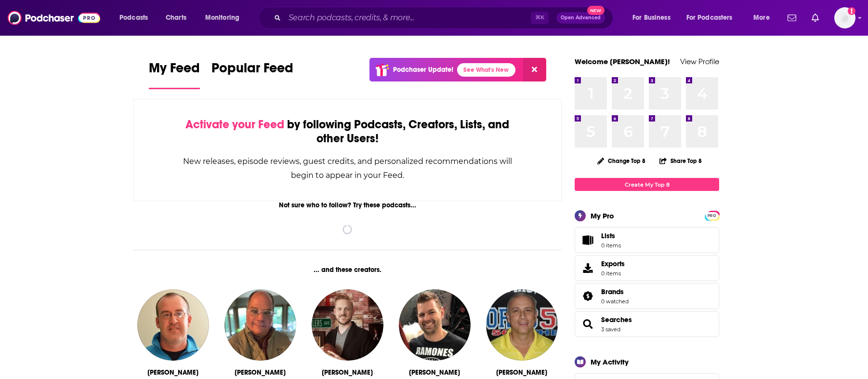  I want to click on span: My Feed, so click(175, 71).